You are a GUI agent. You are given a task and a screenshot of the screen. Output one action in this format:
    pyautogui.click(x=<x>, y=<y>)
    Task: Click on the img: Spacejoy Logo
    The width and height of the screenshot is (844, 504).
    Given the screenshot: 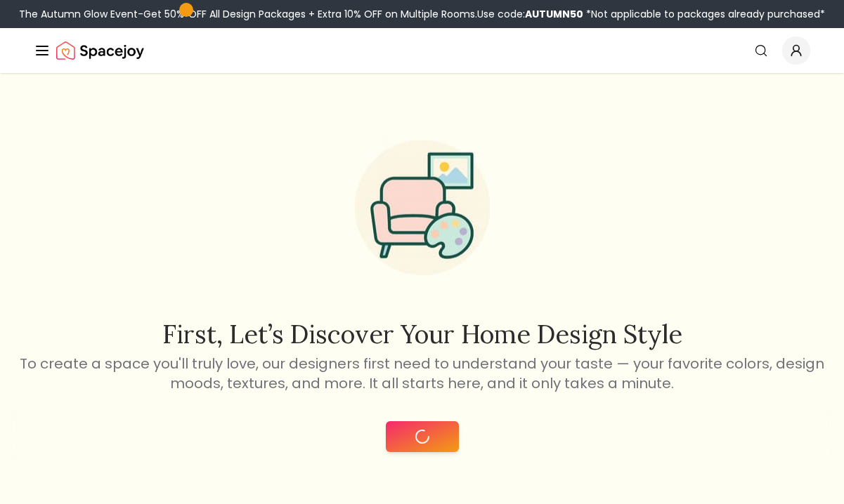 What is the action you would take?
    pyautogui.click(x=100, y=50)
    